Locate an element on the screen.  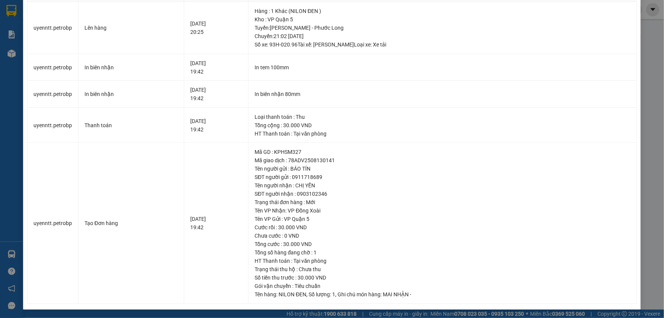
div: Tạo Đơn hàng is located at coordinates (131, 223).